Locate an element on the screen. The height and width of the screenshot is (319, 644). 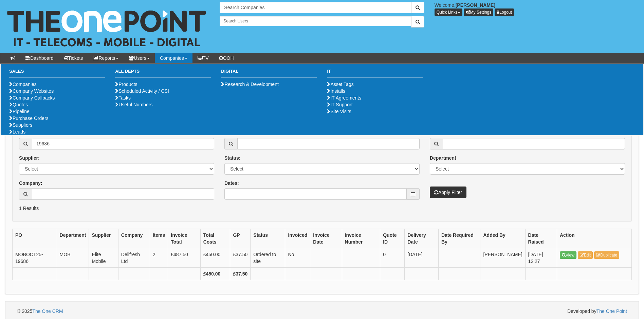
td: No is located at coordinates (298, 258).